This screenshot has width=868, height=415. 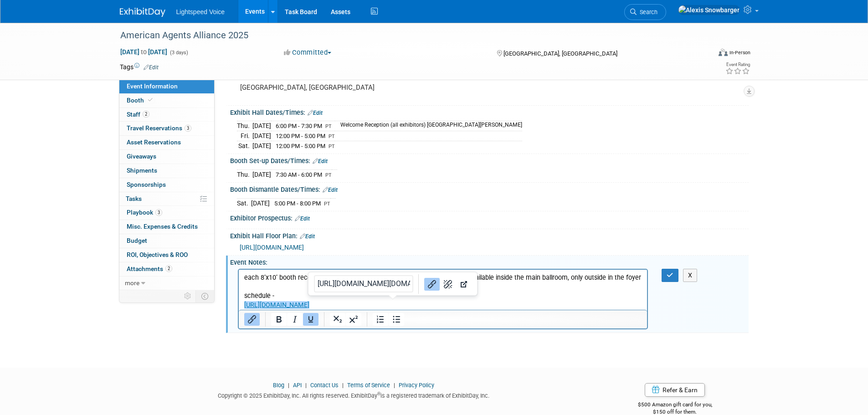 What do you see at coordinates (204, 22) in the screenshot?
I see `p: each 8’x10’ booth receives 1-500-Watt Electrical Outlet. Internet/Wi-Fi is not available inside t...` at bounding box center [204, 22].